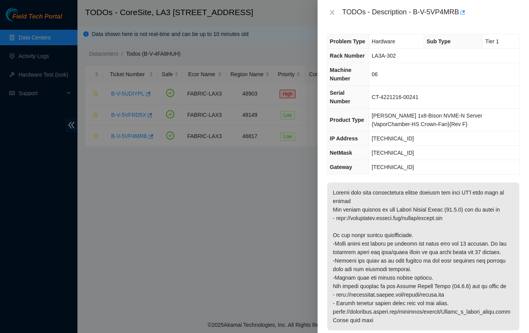 This screenshot has width=529, height=333. What do you see at coordinates (340, 97) in the screenshot?
I see `span: Serial Number` at bounding box center [340, 97].